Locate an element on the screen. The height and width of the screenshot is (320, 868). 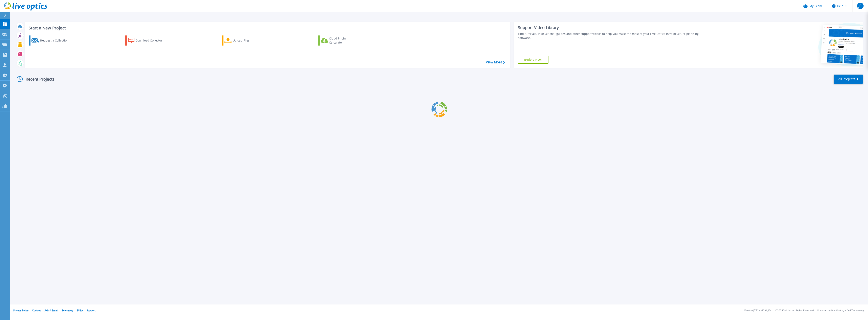
div: Cloud Pricing Calculator is located at coordinates (345, 41).